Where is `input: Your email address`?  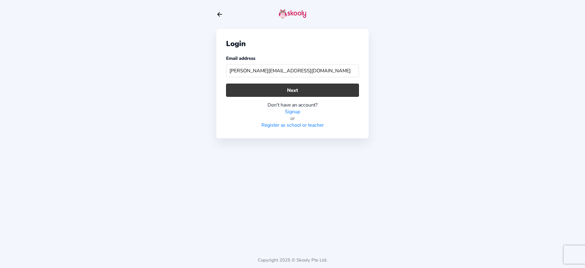
input: Your email address is located at coordinates (293, 70).